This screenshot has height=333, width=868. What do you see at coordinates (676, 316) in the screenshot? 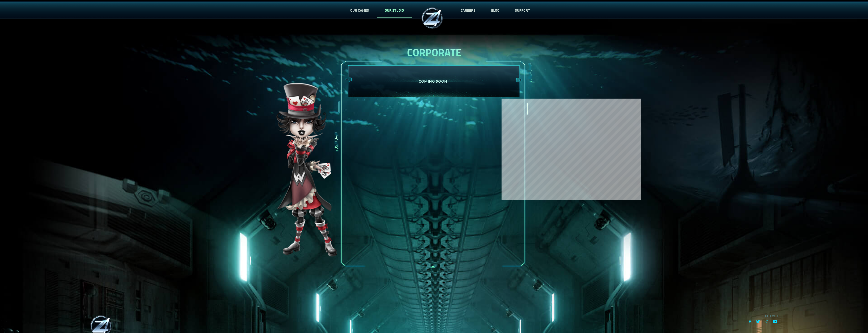
I see `p: FOLLOW US` at bounding box center [676, 316].